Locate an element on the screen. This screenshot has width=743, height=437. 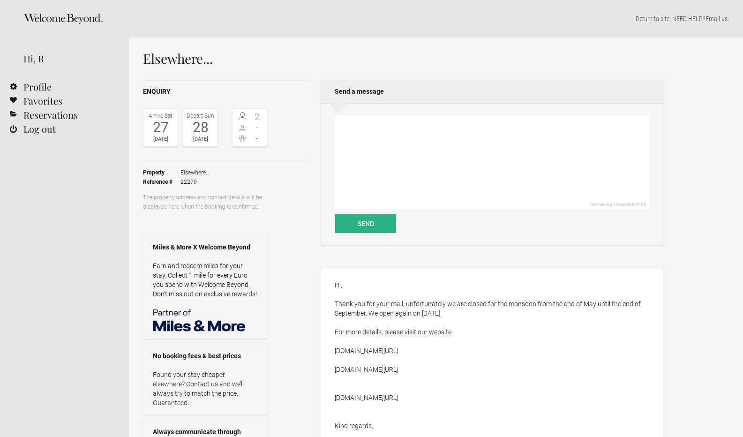
div: Depart Sun is located at coordinates (200, 116).